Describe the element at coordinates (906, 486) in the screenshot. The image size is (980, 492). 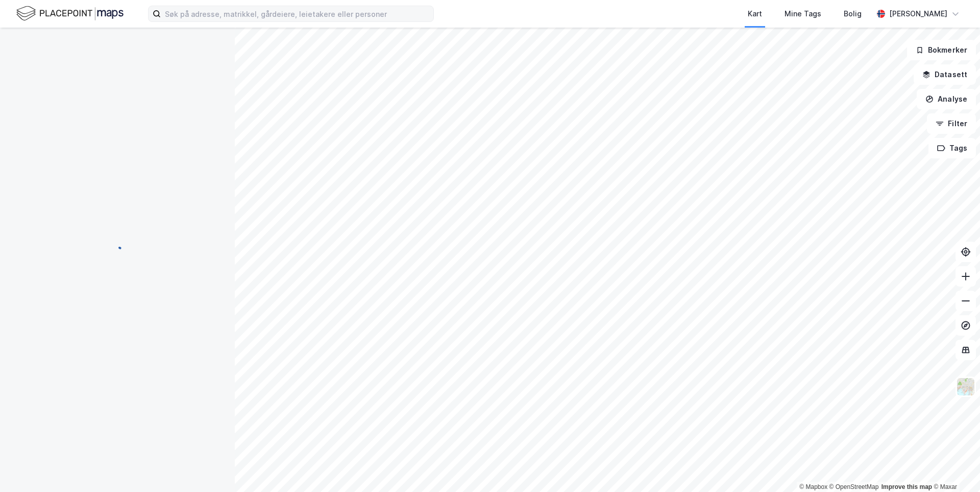
I see `a: Improve this map` at that location.